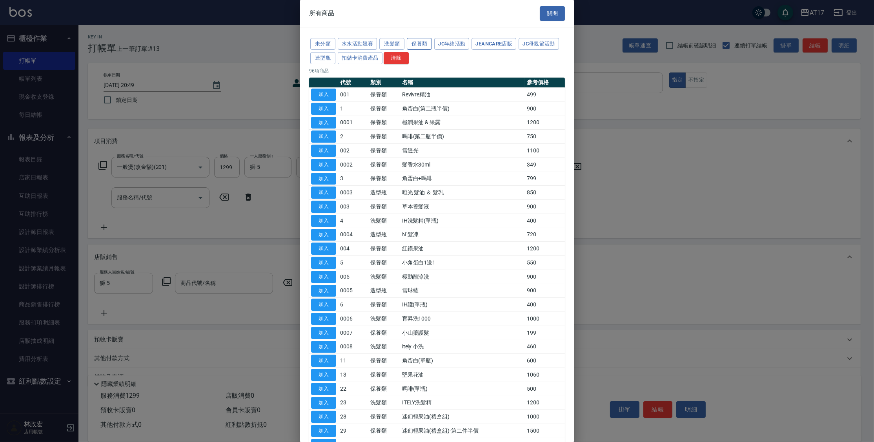 This screenshot has height=442, width=874. Describe the element at coordinates (462, 221) in the screenshot. I see `td: IH洗髮精(單瓶)` at that location.